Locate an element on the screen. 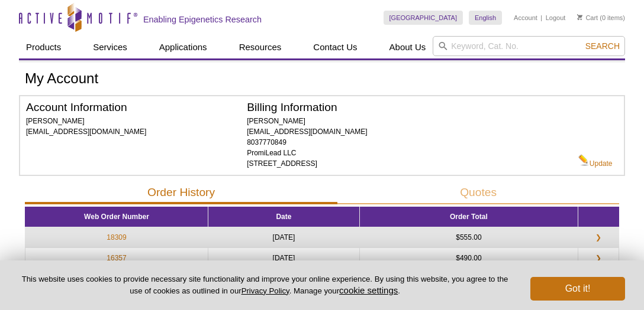 The width and height of the screenshot is (644, 310). a: Resources is located at coordinates (260, 47).